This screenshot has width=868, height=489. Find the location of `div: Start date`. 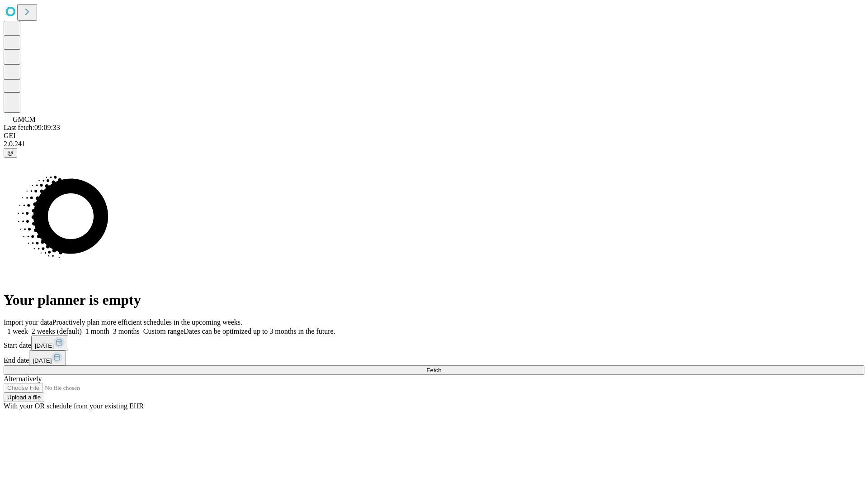

div: Start date is located at coordinates (434, 342).